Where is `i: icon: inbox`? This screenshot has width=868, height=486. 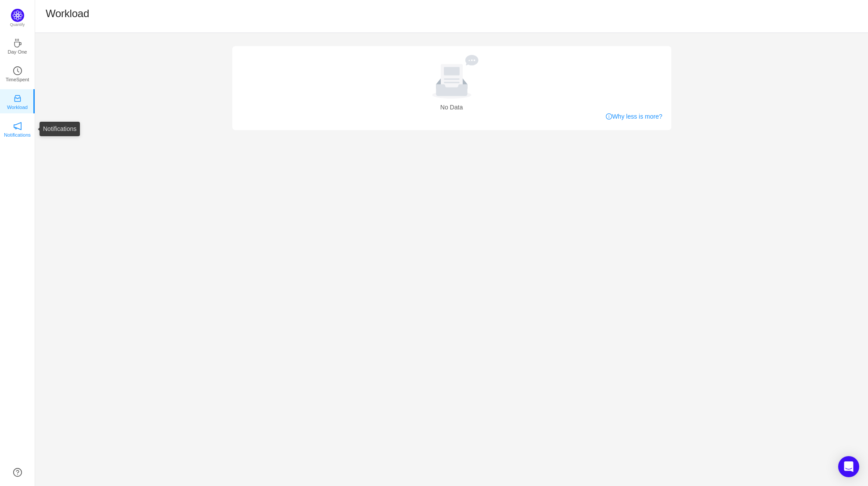
i: icon: inbox is located at coordinates (18, 99).